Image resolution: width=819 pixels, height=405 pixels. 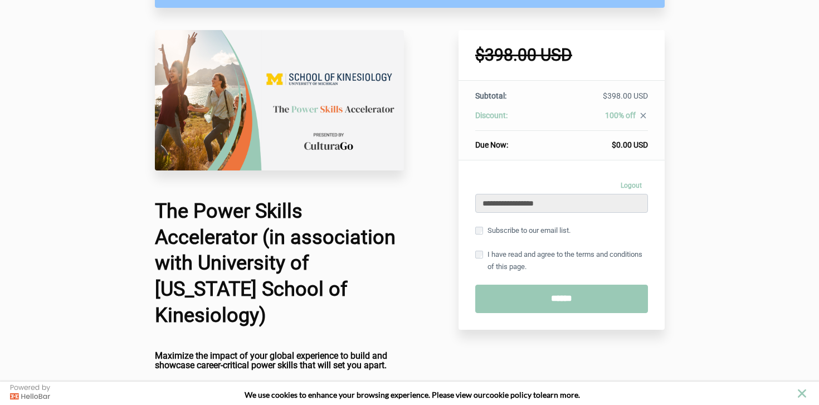 What do you see at coordinates (511, 141) in the screenshot?
I see `th: Due Now:` at bounding box center [511, 141].